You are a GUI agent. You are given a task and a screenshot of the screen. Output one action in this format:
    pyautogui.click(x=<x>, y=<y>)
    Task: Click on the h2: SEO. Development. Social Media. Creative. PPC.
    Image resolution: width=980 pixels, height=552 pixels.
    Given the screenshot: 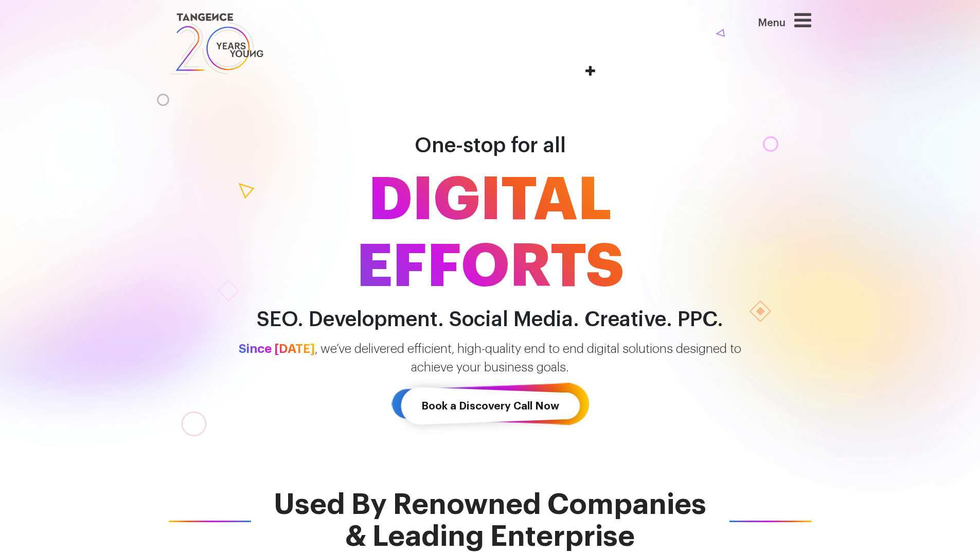 What is the action you would take?
    pyautogui.click(x=490, y=320)
    